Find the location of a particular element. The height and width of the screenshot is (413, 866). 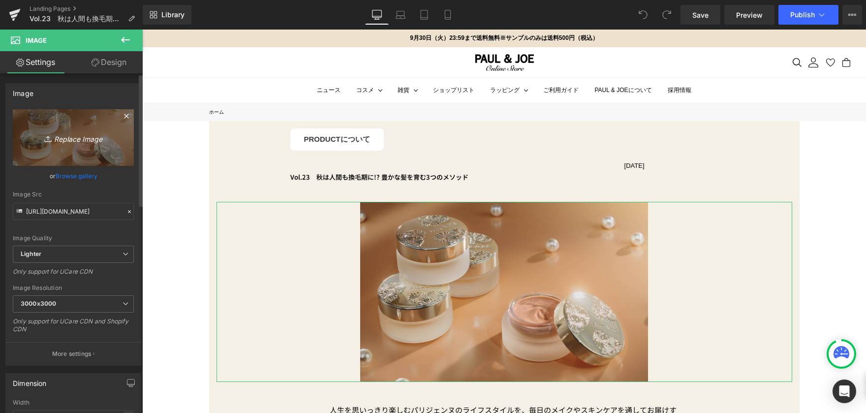

b: 3000x3000 is located at coordinates (38, 303).